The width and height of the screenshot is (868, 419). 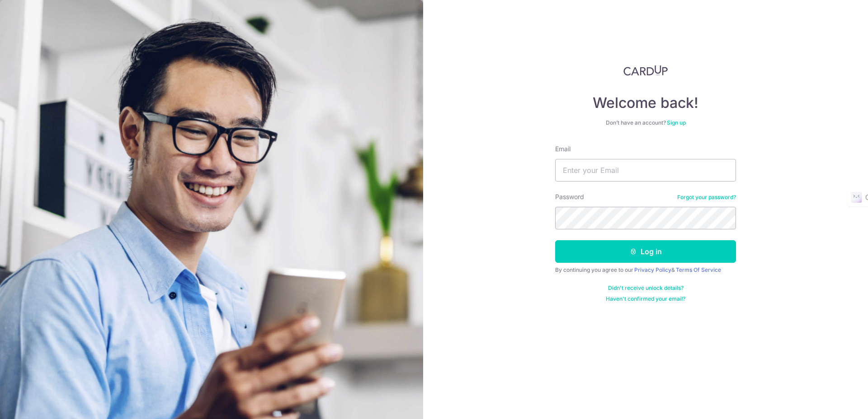 I want to click on a: Terms Of Service, so click(x=698, y=269).